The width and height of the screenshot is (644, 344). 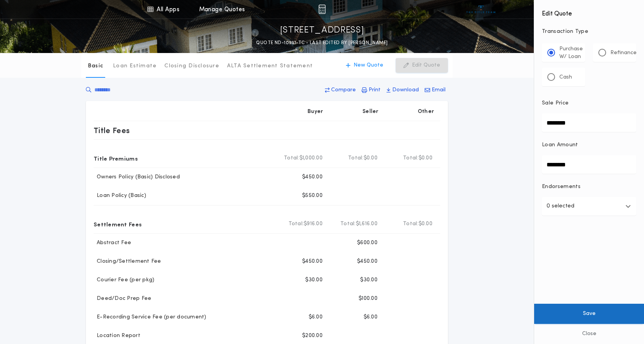 I want to click on p: Location Report, so click(x=117, y=336).